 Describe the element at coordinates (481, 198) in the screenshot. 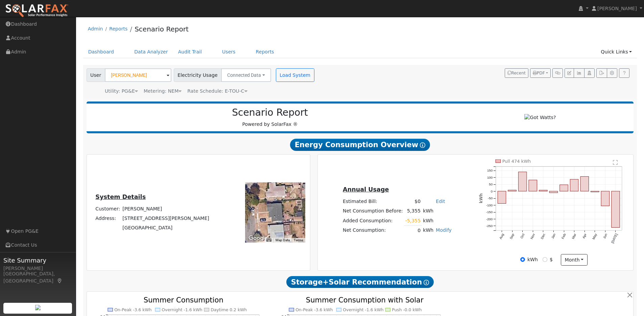

I see `text: kWh` at that location.